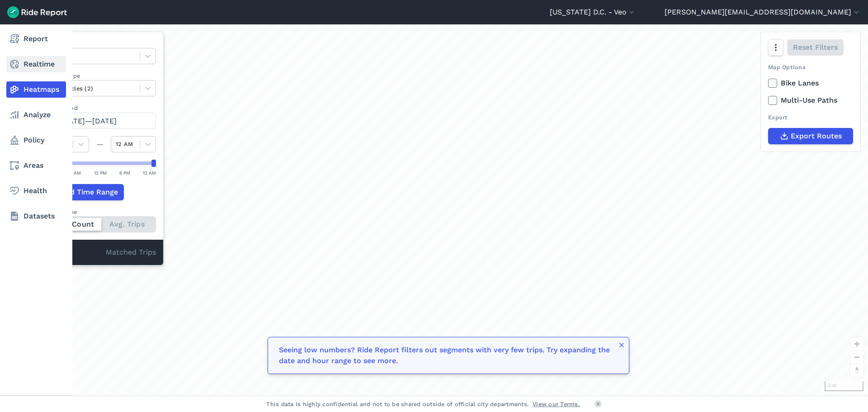 The image size is (868, 412). What do you see at coordinates (449, 210) in the screenshot?
I see `div: loading` at bounding box center [449, 210].